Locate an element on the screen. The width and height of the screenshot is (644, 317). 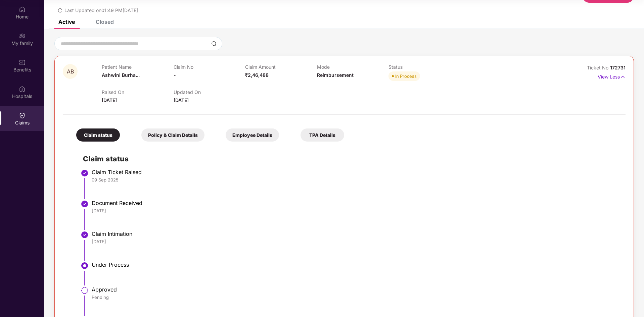
p: Updated On is located at coordinates (209, 92).